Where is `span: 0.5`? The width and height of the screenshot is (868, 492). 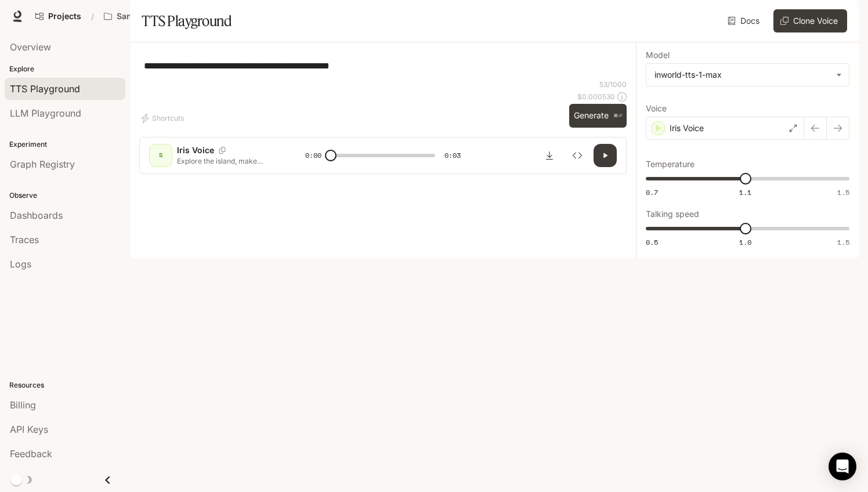 span: 0.5 is located at coordinates (652, 242).